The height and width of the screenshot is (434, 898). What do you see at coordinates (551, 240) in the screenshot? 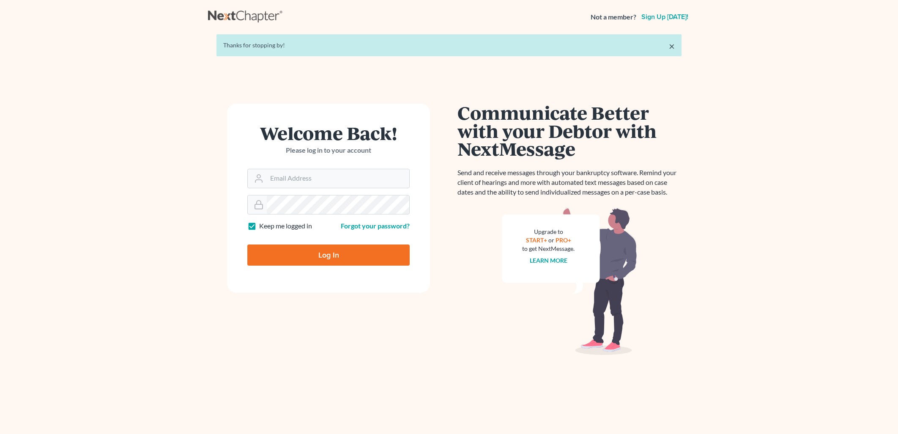
I see `span: or` at bounding box center [551, 240].